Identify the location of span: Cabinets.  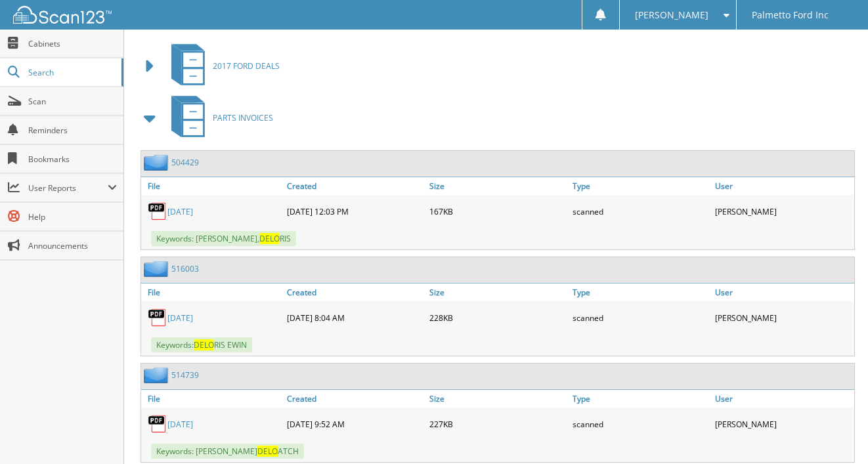
(72, 43).